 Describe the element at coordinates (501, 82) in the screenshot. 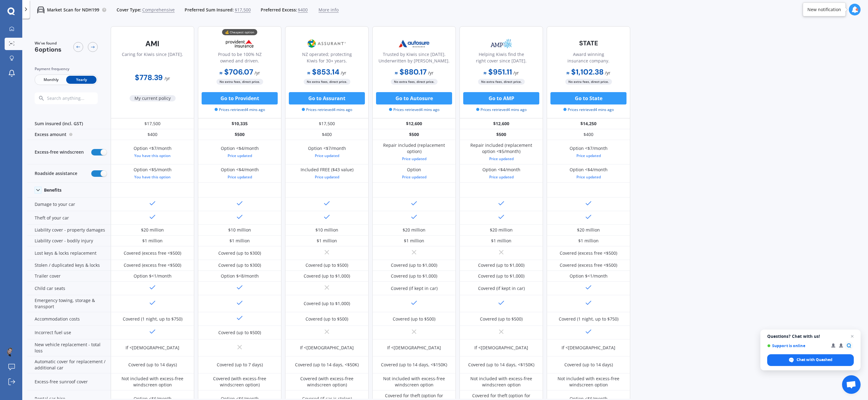

I see `span: No extra fees, direct price.` at that location.